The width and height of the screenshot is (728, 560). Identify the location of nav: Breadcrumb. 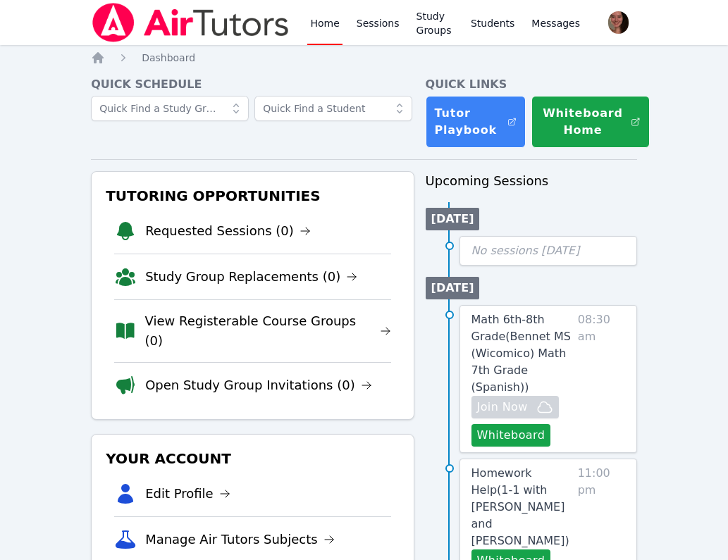
(363, 58).